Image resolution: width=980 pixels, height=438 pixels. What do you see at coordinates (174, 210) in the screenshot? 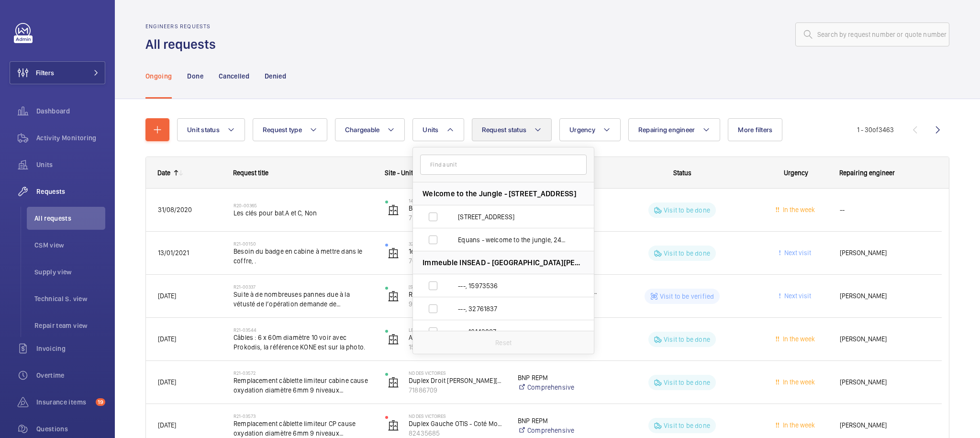
I see `span: 31/08/2020` at bounding box center [174, 210].